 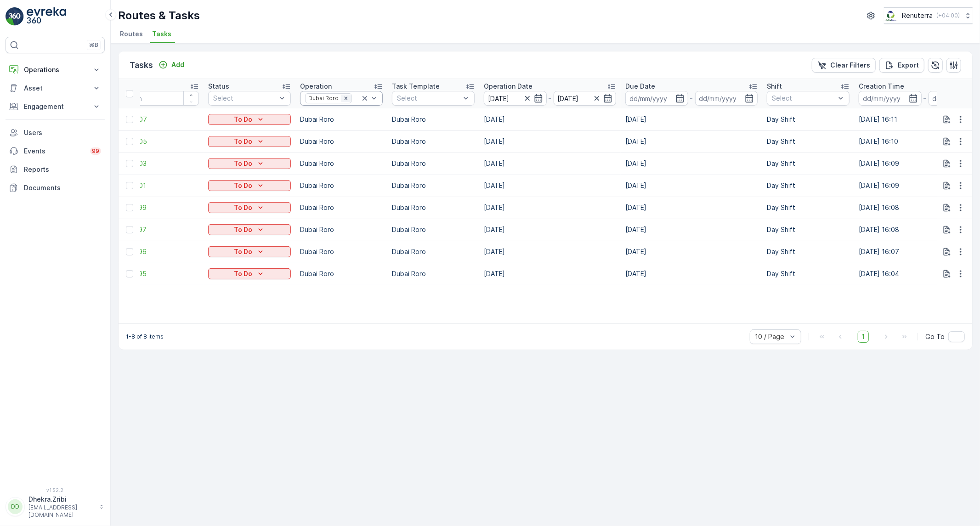 What do you see at coordinates (158, 141) in the screenshot?
I see `a: 22401205` at bounding box center [158, 141].